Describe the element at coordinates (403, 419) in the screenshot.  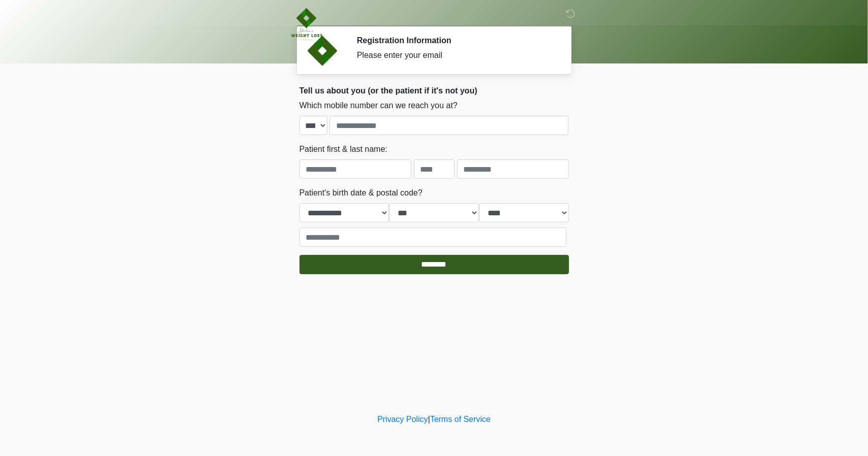
I see `a: Privacy Policy` at that location.